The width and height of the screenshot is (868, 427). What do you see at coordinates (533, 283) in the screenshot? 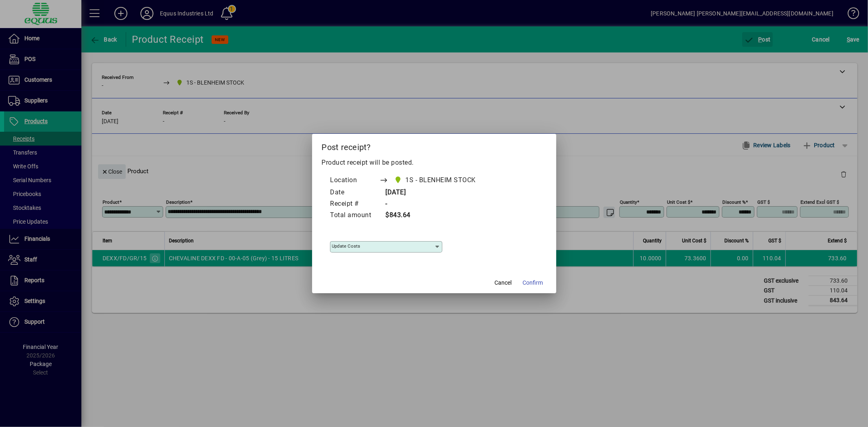
I see `button: Confirm` at bounding box center [533, 283].